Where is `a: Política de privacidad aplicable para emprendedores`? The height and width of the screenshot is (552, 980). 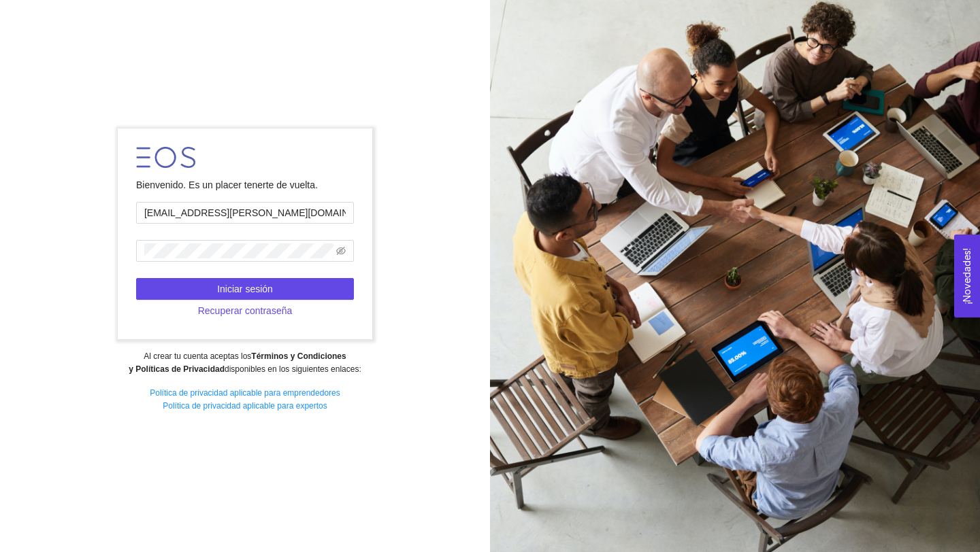
a: Política de privacidad aplicable para emprendedores is located at coordinates (245, 393).